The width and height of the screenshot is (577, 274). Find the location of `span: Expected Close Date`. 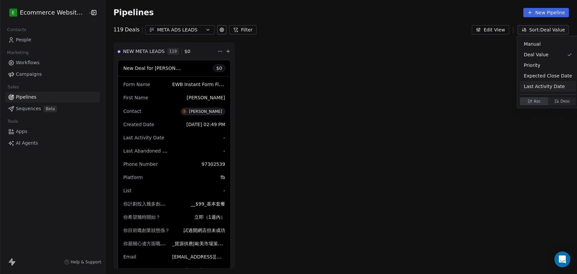

span: Expected Close Date is located at coordinates (549, 76).